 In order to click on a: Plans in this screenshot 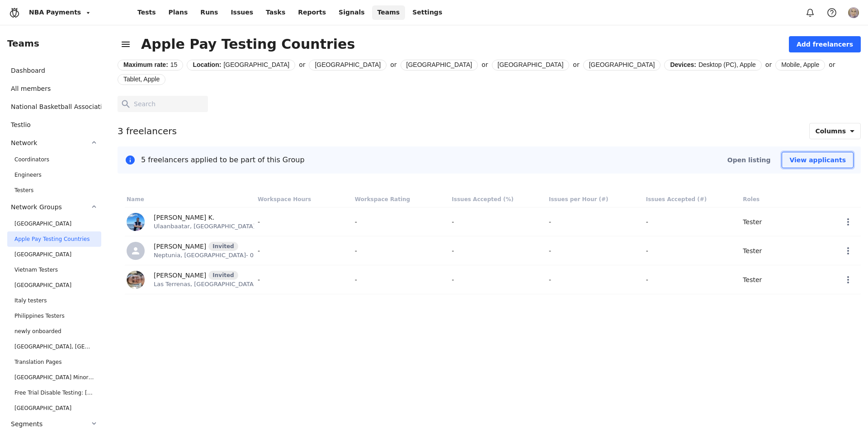, I will do `click(178, 13)`.